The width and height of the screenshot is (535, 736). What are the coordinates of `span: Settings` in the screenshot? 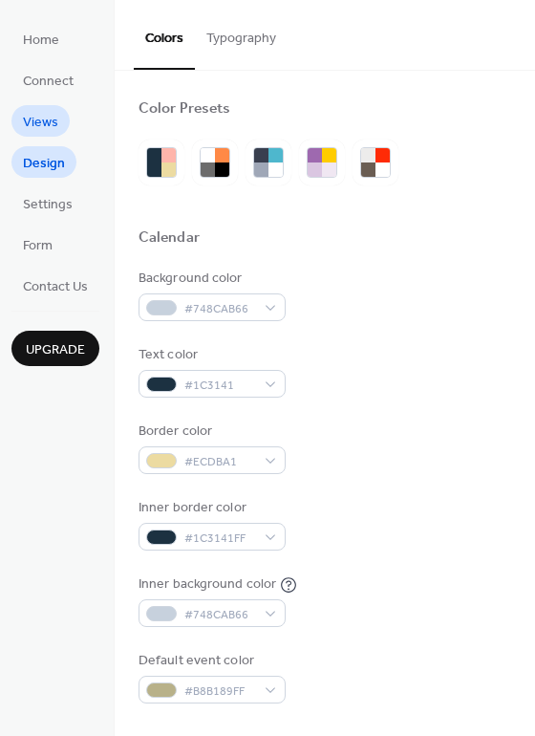 It's located at (48, 205).